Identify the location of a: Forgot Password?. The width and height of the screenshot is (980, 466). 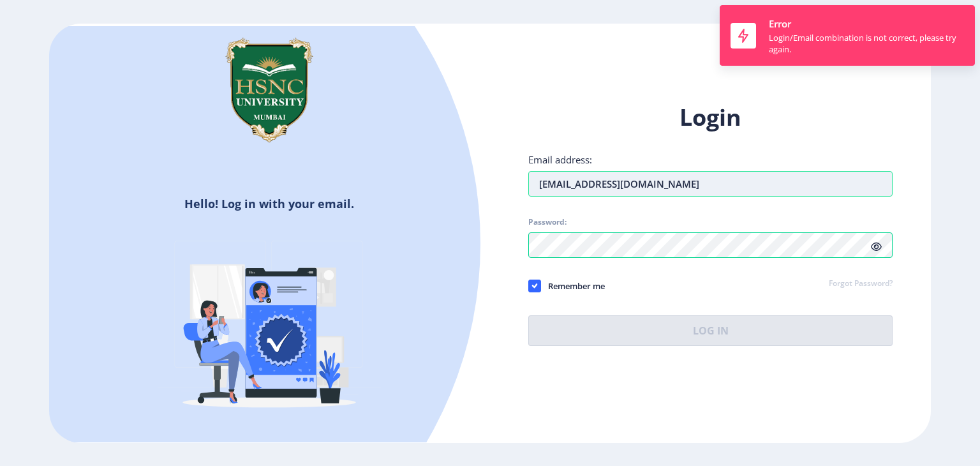
(860, 284).